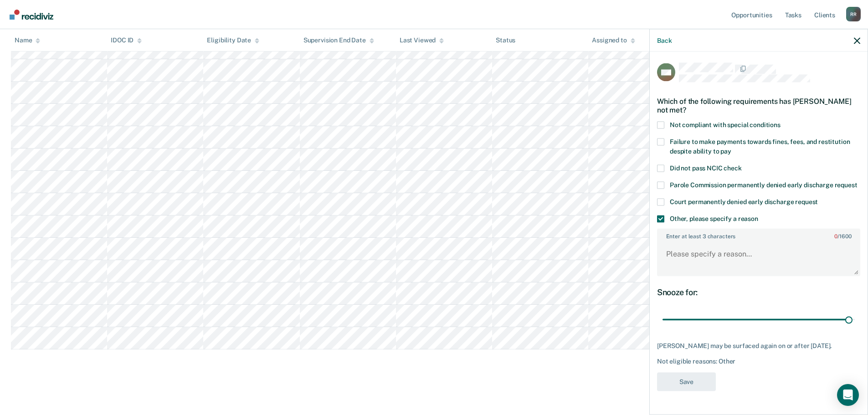 The width and height of the screenshot is (868, 415). I want to click on div: Open Intercom Messenger, so click(848, 395).